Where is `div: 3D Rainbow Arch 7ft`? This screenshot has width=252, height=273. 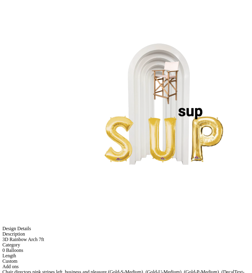
div: 3D Rainbow Arch 7ft is located at coordinates (126, 239).